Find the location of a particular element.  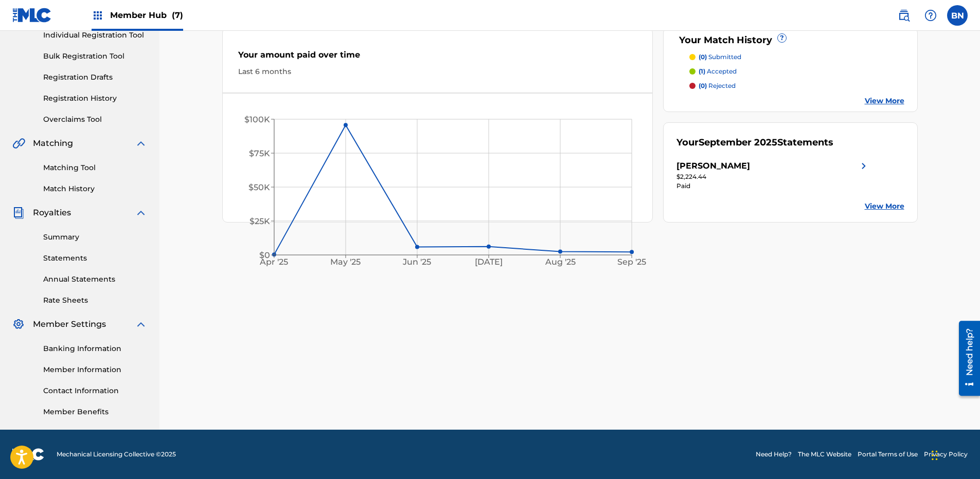

tspan: $50K is located at coordinates (259, 187).